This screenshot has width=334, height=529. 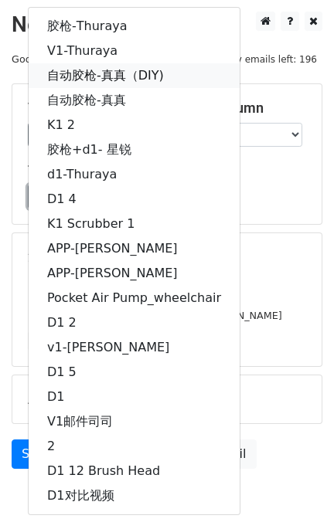 What do you see at coordinates (134, 175) in the screenshot?
I see `a: d1-Thuraya` at bounding box center [134, 175].